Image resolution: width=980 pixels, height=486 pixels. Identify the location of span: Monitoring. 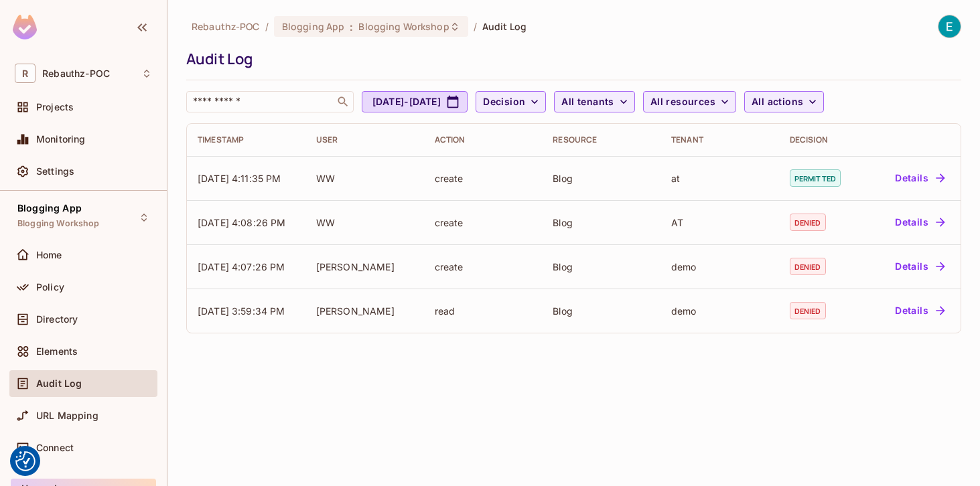
(61, 139).